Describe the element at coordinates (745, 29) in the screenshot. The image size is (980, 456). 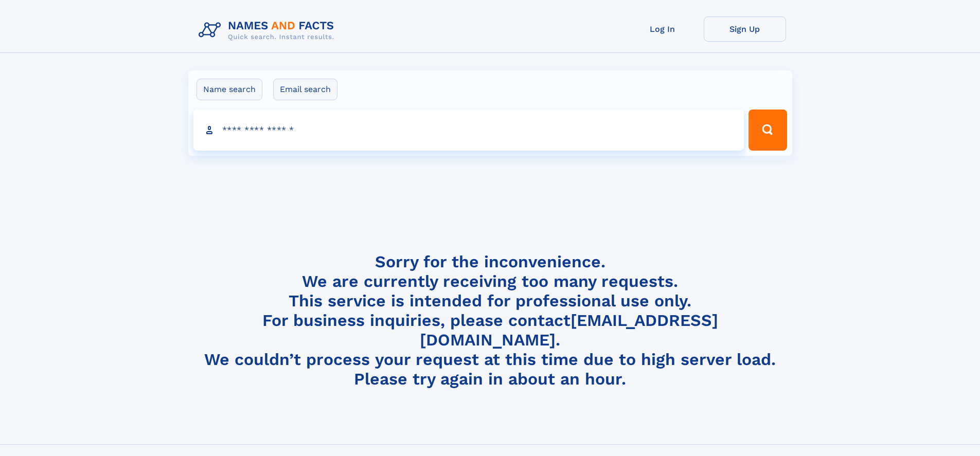
I see `a: Sign Up` at that location.